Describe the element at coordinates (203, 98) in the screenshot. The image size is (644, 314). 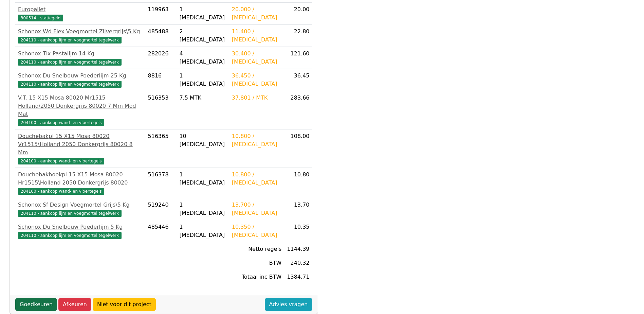
I see `div: 7.5 MTK` at that location.